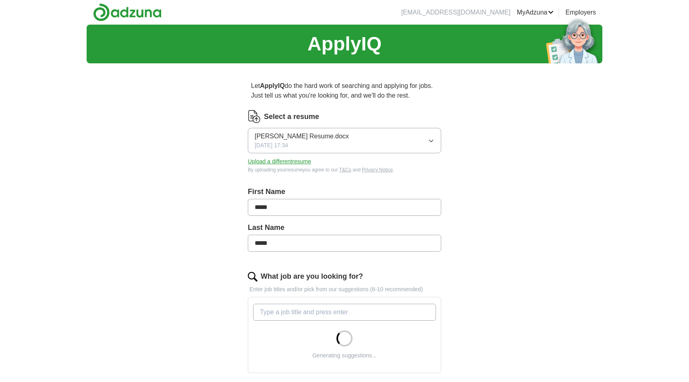  Describe the element at coordinates (279, 161) in the screenshot. I see `button: Upload a differentresume` at that location.